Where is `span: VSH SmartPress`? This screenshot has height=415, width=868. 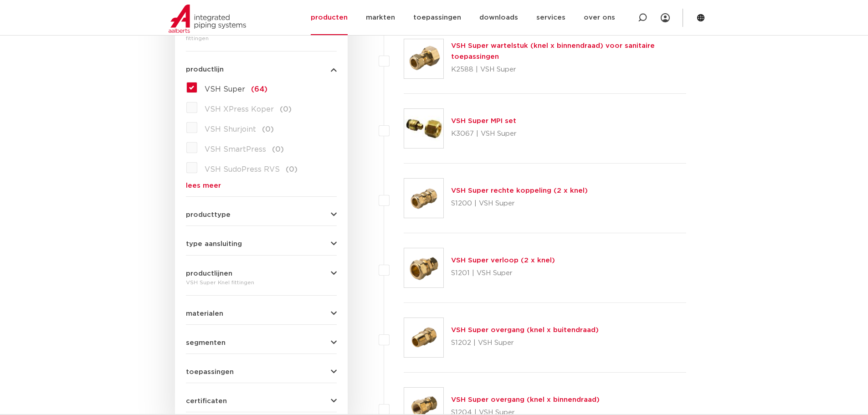 span: VSH SmartPress is located at coordinates (235, 150).